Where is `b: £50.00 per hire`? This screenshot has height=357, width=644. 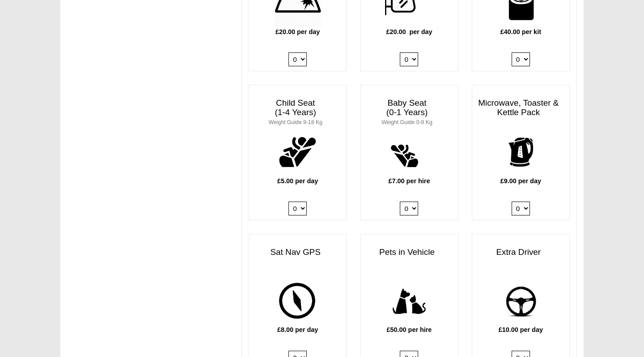 b: £50.00 per hire is located at coordinates (409, 330).